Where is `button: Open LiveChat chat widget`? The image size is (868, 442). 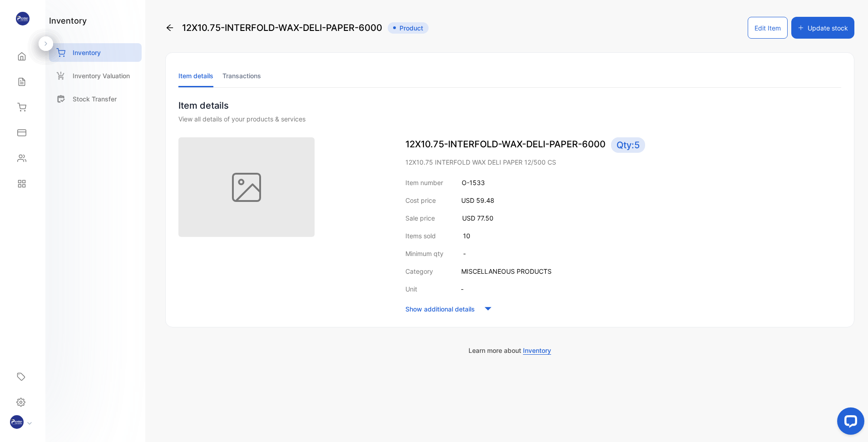 button: Open LiveChat chat widget is located at coordinates (21, 17).